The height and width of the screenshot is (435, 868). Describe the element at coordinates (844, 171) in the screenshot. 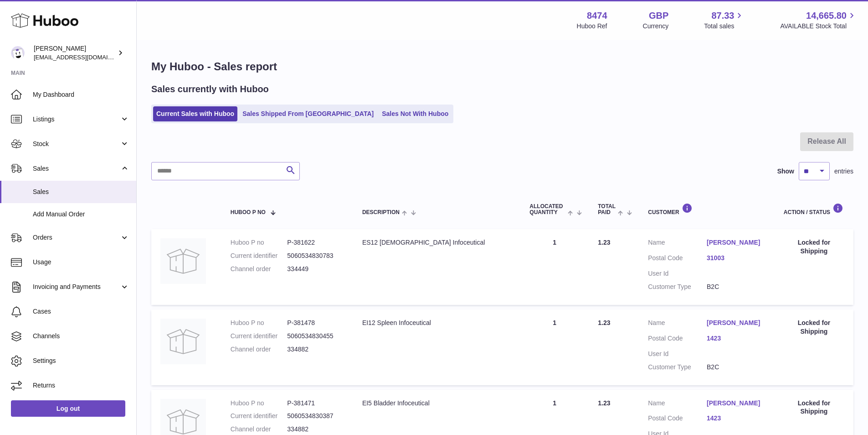

I see `span: entries` at that location.